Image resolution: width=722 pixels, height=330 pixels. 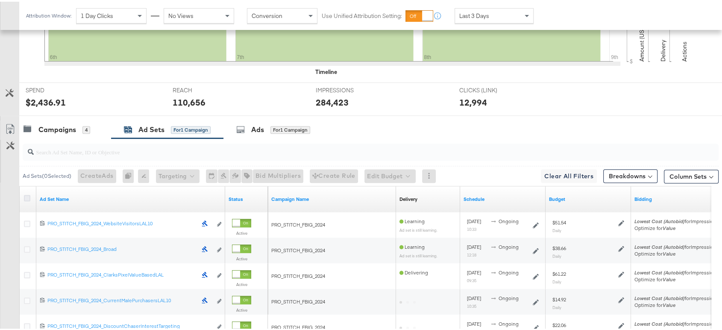 I want to click on span: Conversion, so click(x=267, y=14).